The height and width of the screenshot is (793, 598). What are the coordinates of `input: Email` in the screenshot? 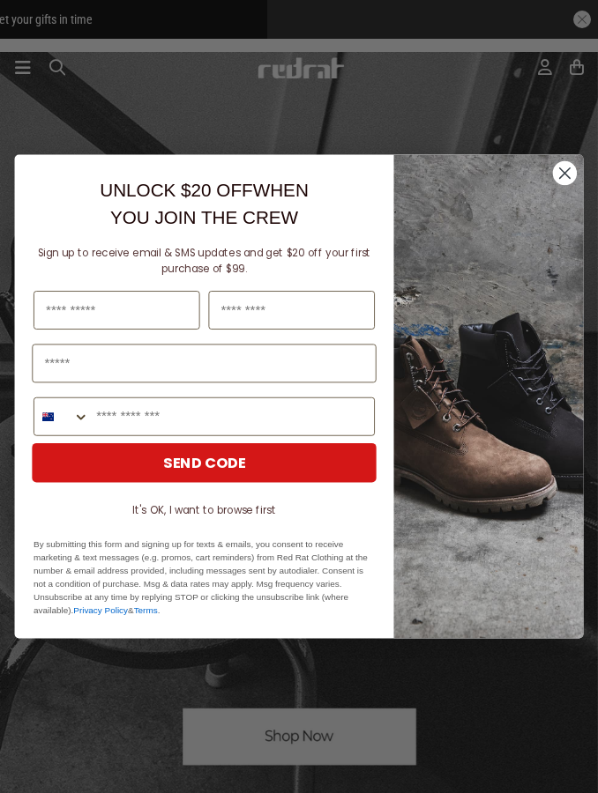 It's located at (204, 363).